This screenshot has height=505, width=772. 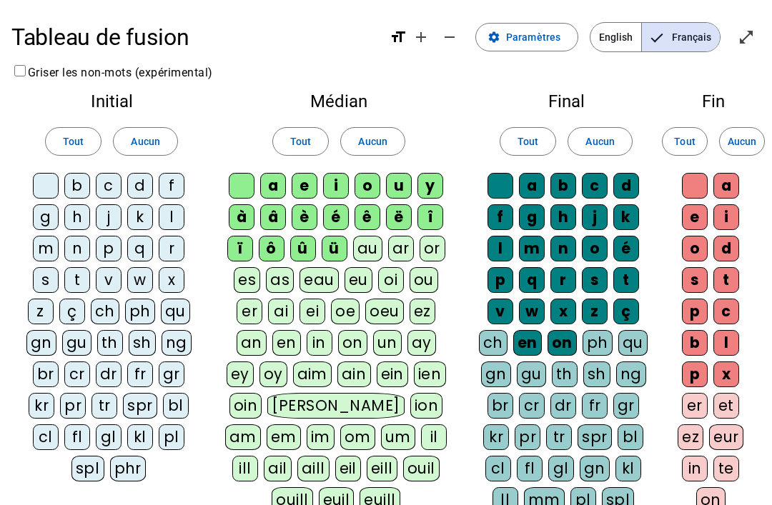 I want to click on label: Griser les non-mots (expérimental), so click(x=112, y=72).